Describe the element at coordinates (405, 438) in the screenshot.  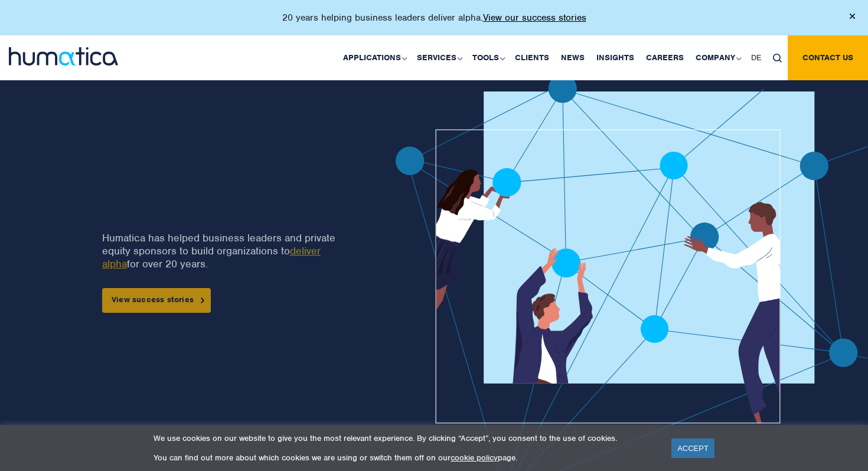
I see `p: We use cookies on our website to give you the most relevant experience. By clicking “Accept”, you...` at that location.